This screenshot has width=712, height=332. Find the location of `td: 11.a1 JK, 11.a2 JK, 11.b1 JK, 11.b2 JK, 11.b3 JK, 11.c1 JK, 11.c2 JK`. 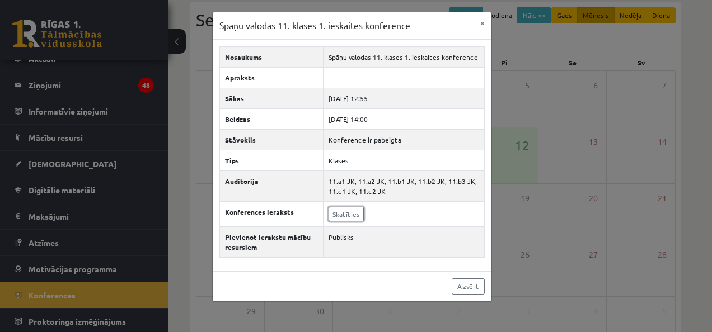

td: 11.a1 JK, 11.a2 JK, 11.b1 JK, 11.b2 JK, 11.b3 JK, 11.c1 JK, 11.c2 JK is located at coordinates (404, 186).